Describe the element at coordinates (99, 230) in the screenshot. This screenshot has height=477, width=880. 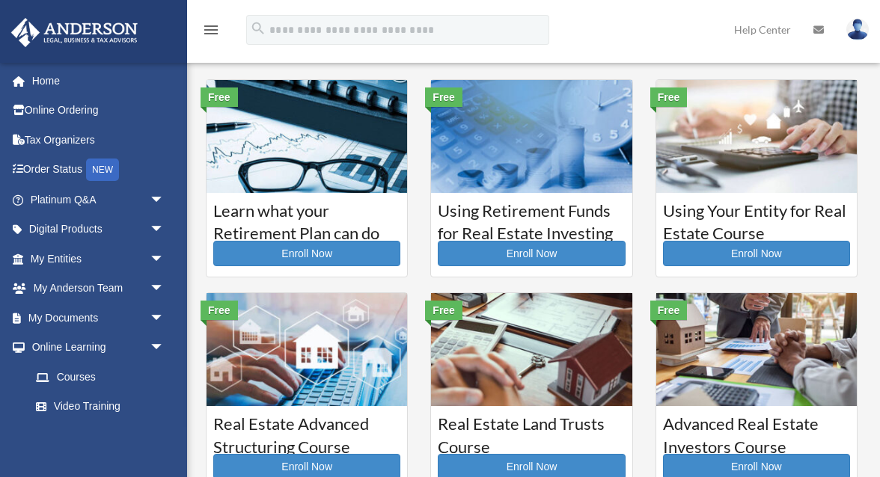
I see `a: Digital Productsarrow_drop_down` at that location.